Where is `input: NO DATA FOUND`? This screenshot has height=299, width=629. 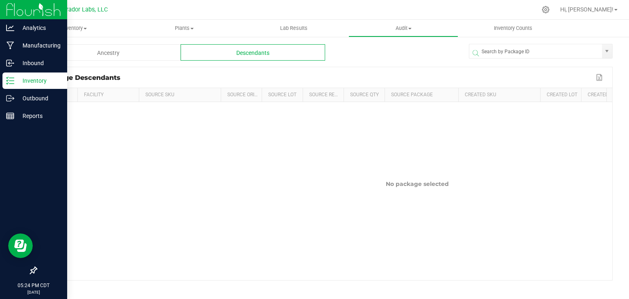 input: NO DATA FOUND is located at coordinates (536, 52).